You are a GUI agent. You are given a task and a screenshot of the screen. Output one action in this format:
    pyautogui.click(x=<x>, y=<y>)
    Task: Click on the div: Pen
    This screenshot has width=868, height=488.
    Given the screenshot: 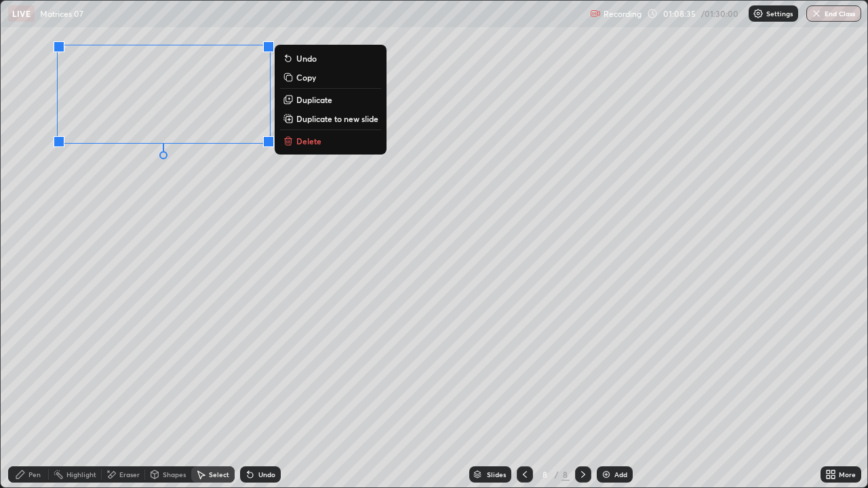 What is the action you would take?
    pyautogui.click(x=35, y=475)
    